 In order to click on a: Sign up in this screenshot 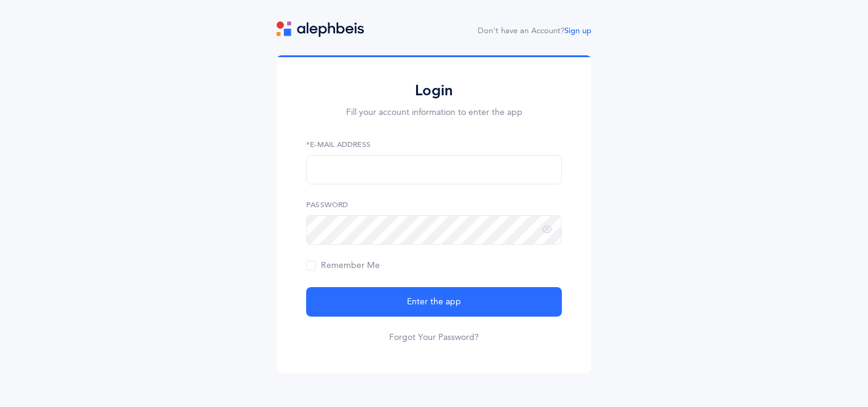, I will do `click(578, 31)`.